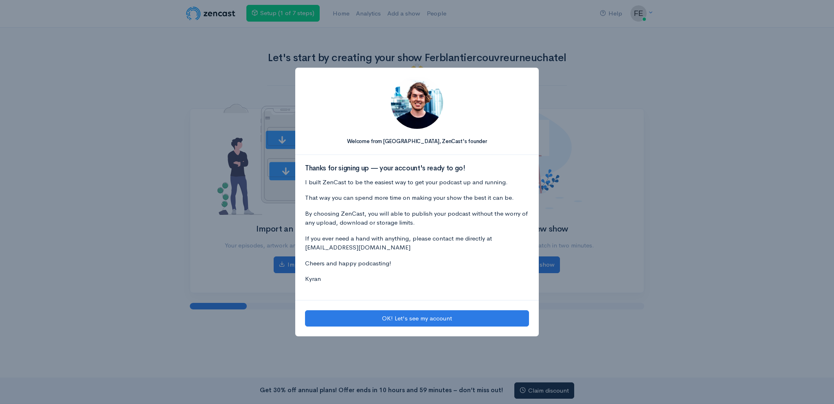 This screenshot has height=404, width=834. Describe the element at coordinates (417, 218) in the screenshot. I see `p: By choosing ZenCast, you will able to publish your podcast without the worry of any upload, downl...` at that location.